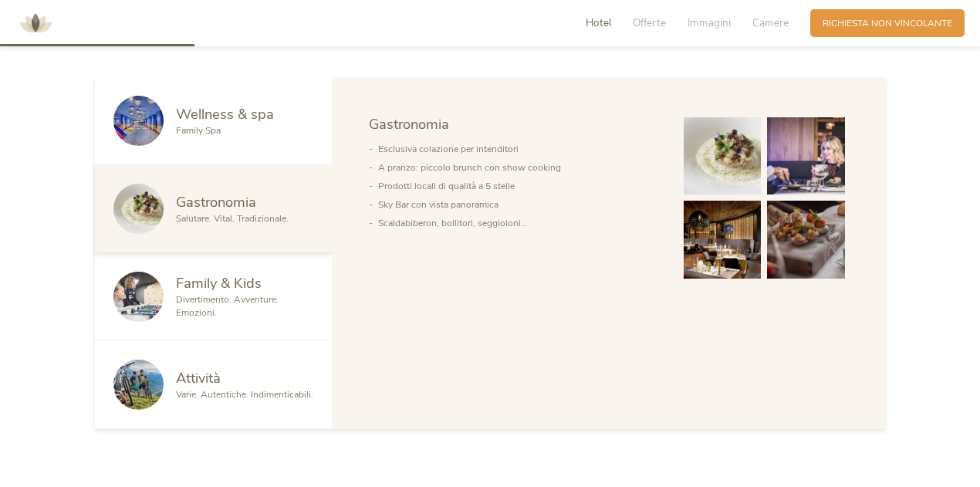  What do you see at coordinates (887, 23) in the screenshot?
I see `span: Richiesta non vincolante` at bounding box center [887, 23].